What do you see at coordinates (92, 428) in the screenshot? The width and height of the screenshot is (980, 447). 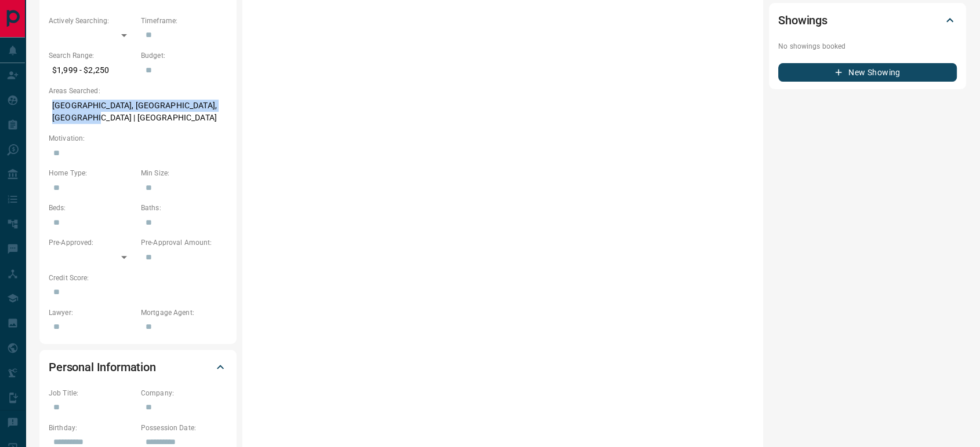 I see `p: Birthday:` at bounding box center [92, 428].